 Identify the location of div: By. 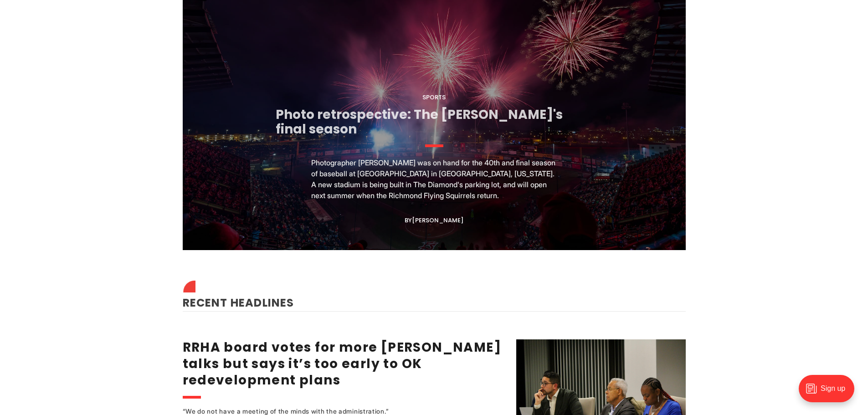
(434, 220).